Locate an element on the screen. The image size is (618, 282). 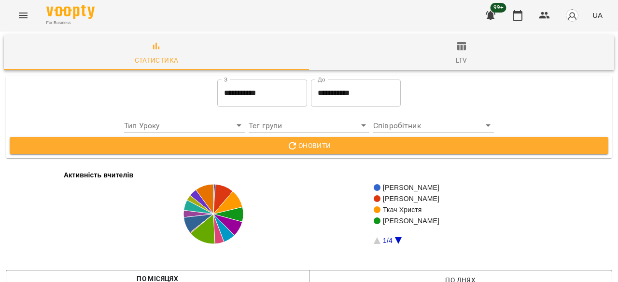
div: ltv is located at coordinates (461, 60).